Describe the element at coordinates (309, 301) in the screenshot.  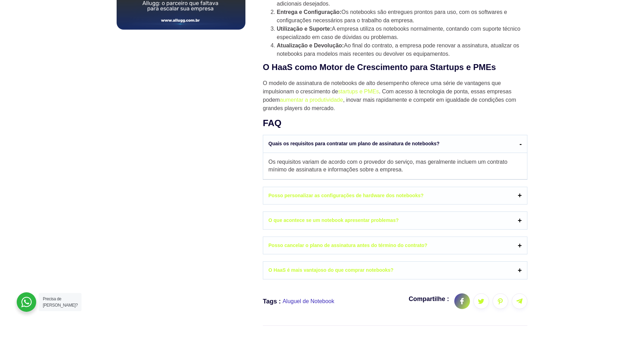
I see `span: Aluguel de Notebook` at that location.